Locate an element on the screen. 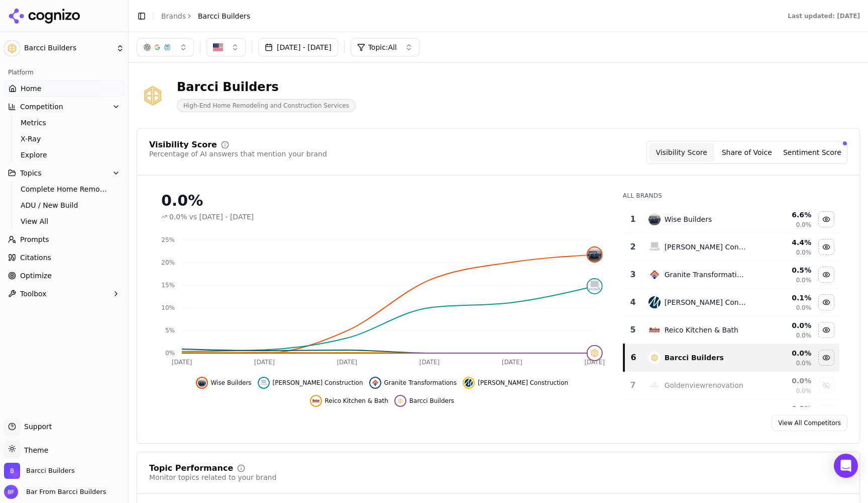 The image size is (868, 503). span: X-Ray is located at coordinates (64, 139).